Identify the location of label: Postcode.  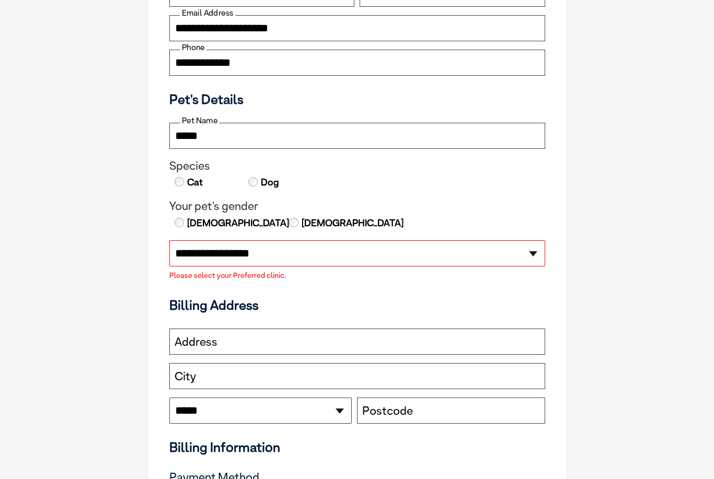
(387, 411).